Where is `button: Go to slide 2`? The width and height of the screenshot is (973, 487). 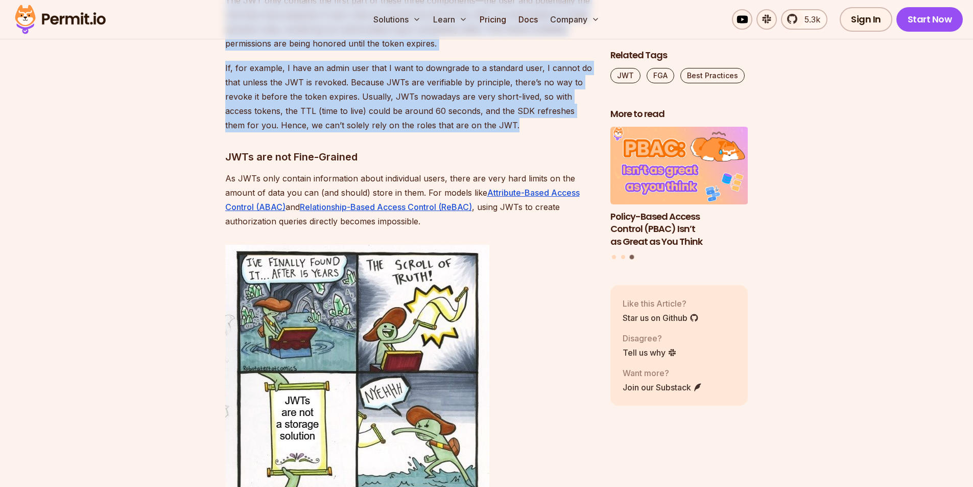
button: Go to slide 2 is located at coordinates (623, 256).